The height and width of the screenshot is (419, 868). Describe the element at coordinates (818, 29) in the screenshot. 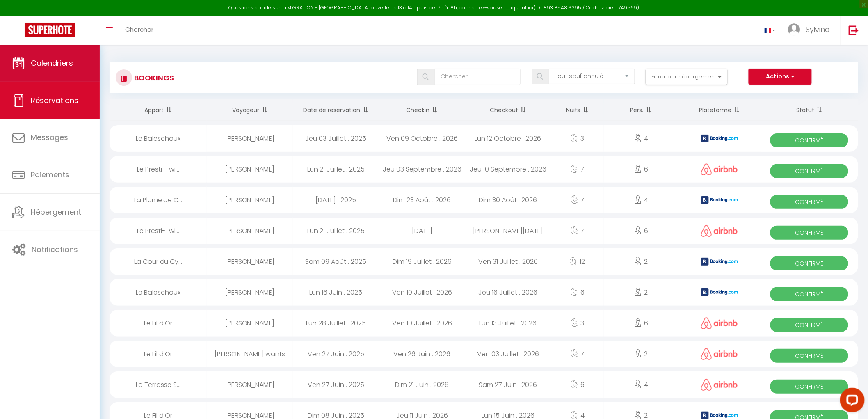

I see `span: Sylvine` at that location.